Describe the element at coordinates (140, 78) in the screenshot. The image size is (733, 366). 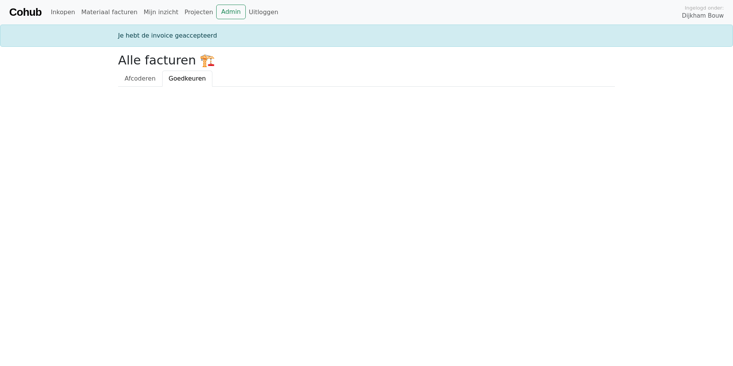
I see `span: Afcoderen` at that location.